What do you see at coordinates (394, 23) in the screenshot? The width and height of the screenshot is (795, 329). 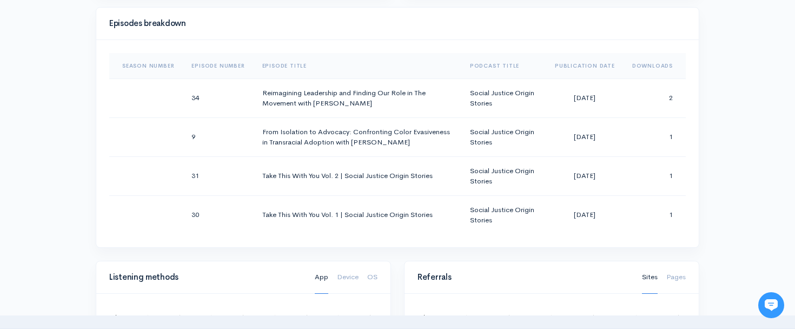 I see `h4: Episodes breakdown` at bounding box center [394, 23].